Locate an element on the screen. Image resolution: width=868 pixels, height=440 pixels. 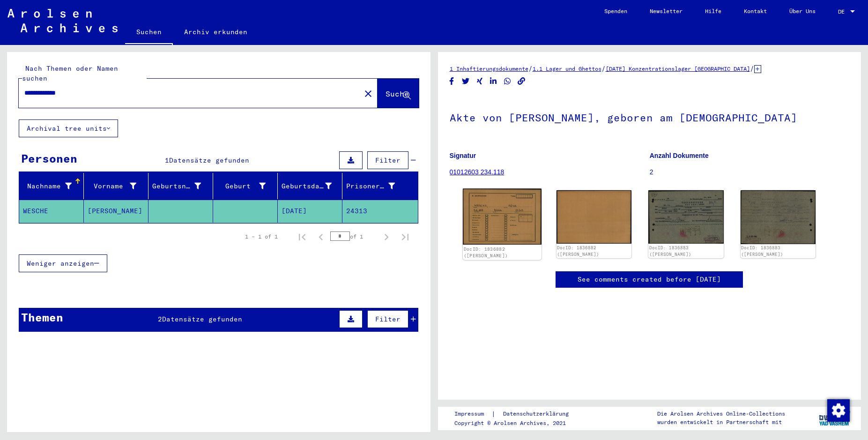
div: 1 – 1 of 1 is located at coordinates (262, 237).